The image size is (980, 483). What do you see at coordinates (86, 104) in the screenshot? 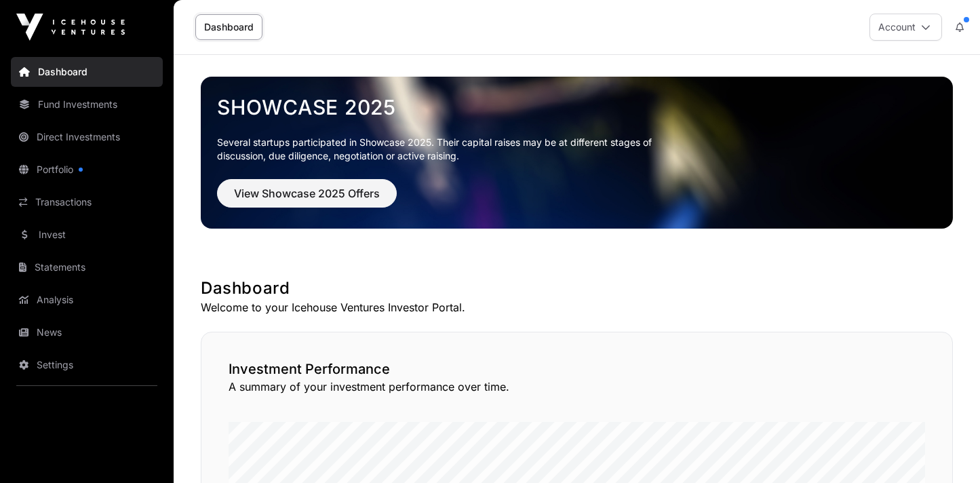
I see `a: Fund Investments` at bounding box center [86, 104].